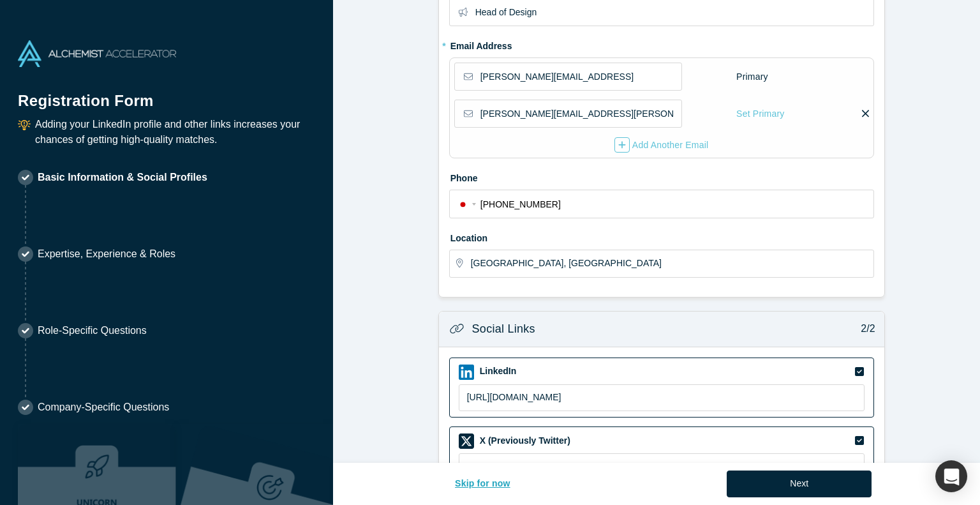 The width and height of the screenshot is (980, 505). Describe the element at coordinates (799, 484) in the screenshot. I see `button: Next` at that location.